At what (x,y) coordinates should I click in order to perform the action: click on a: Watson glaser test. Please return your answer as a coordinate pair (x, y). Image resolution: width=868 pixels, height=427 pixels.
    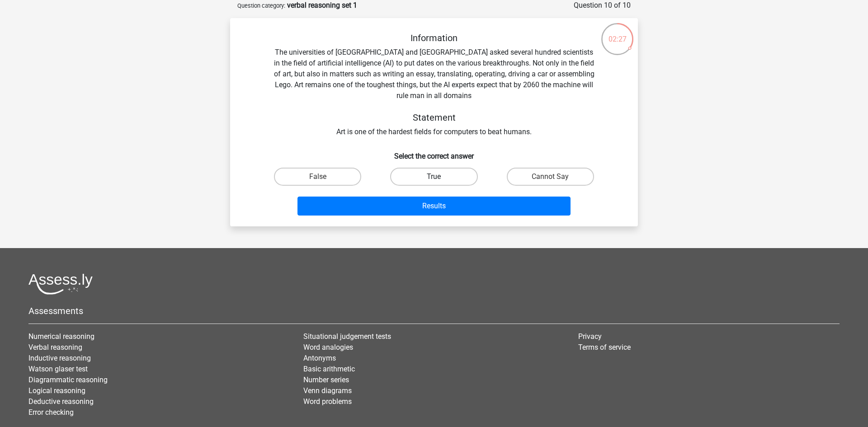
    Looking at the image, I should click on (58, 369).